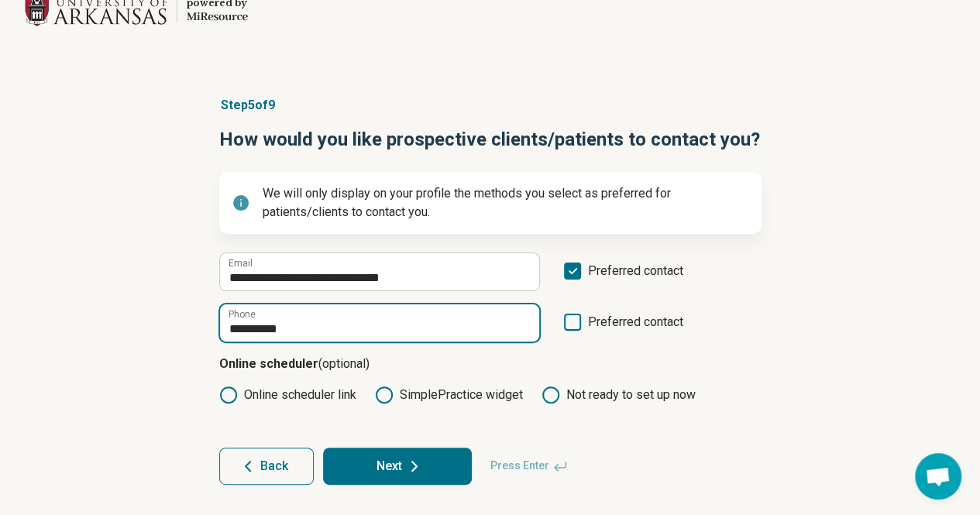  What do you see at coordinates (274, 466) in the screenshot?
I see `span: Back` at bounding box center [274, 466].